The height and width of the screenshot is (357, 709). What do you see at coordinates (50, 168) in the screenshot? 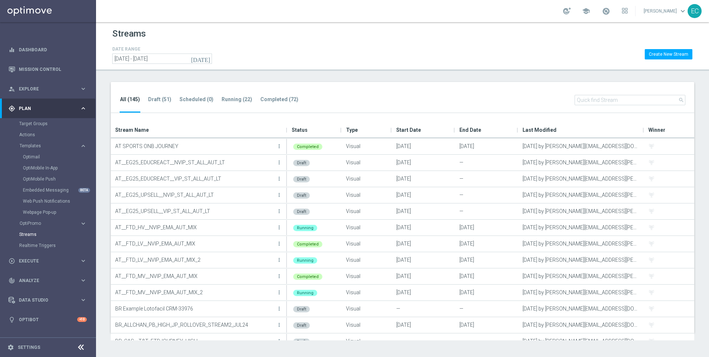
I see `a: OptiMobile In-App` at bounding box center [50, 168].